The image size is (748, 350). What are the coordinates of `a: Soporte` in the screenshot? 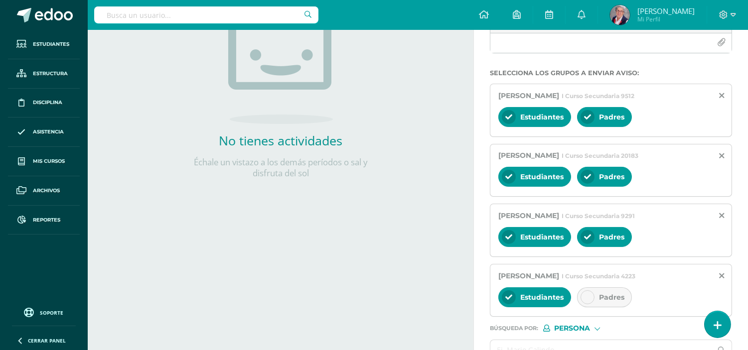 It's located at (44, 312).